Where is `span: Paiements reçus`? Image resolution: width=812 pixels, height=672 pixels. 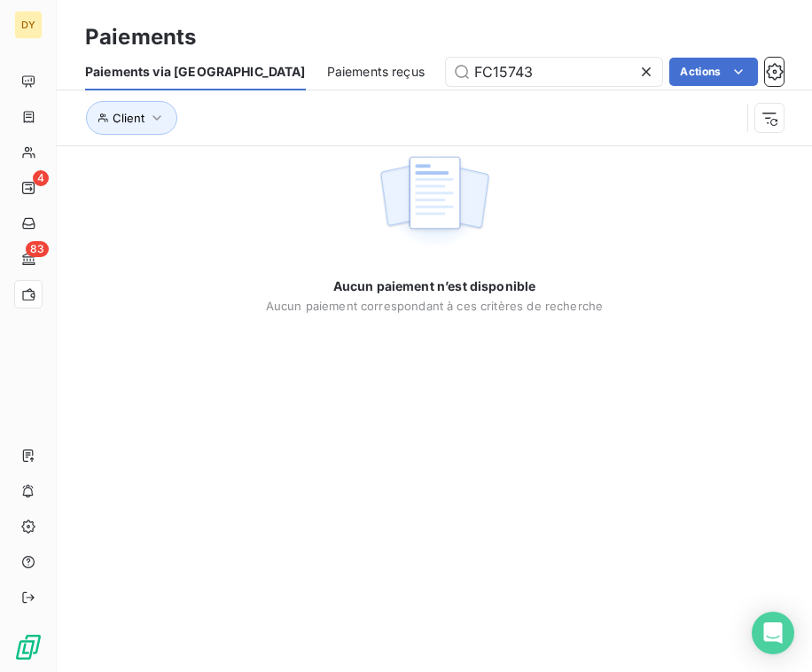 span: Paiements reçus is located at coordinates (376, 72).